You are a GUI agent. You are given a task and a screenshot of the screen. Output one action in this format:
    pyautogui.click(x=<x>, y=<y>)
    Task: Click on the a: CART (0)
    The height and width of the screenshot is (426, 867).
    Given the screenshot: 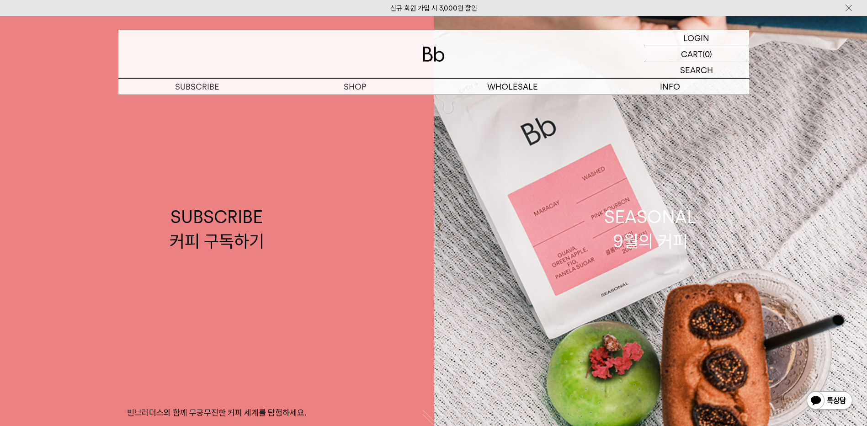 What is the action you would take?
    pyautogui.click(x=697, y=54)
    